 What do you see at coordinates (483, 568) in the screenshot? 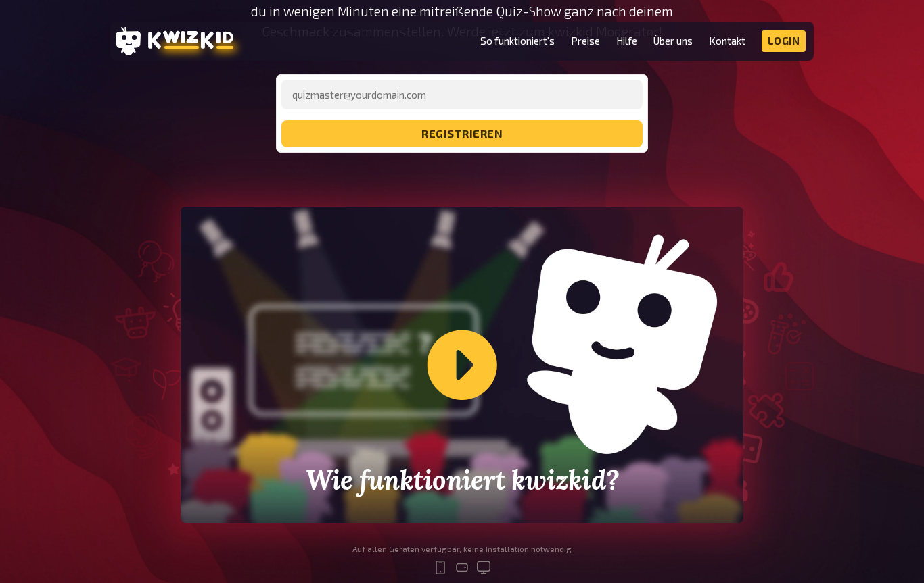
I see `svg: desktop` at bounding box center [483, 568].